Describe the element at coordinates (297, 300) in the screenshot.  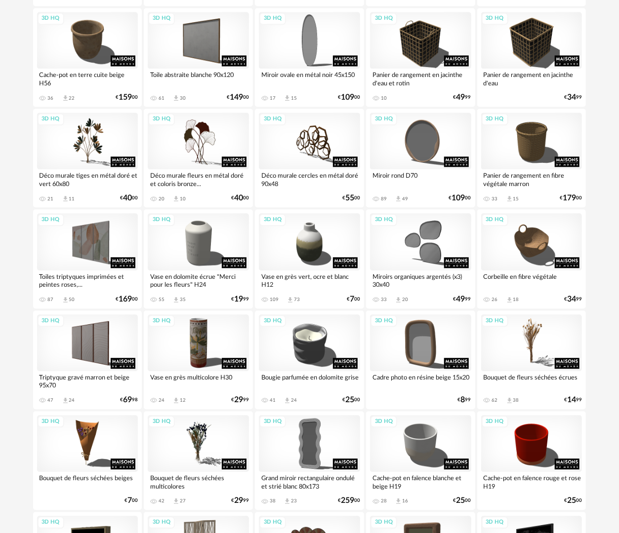
I see `div: 73` at that location.